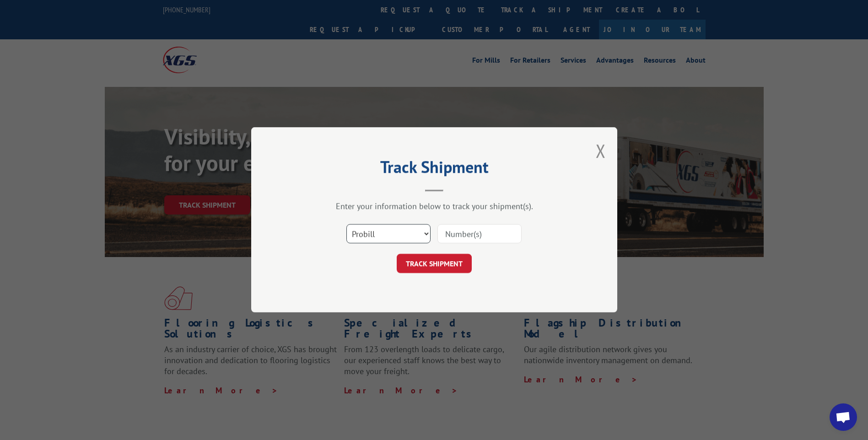  I want to click on div: Enter your information below to track your shipment(s)., so click(434, 206).